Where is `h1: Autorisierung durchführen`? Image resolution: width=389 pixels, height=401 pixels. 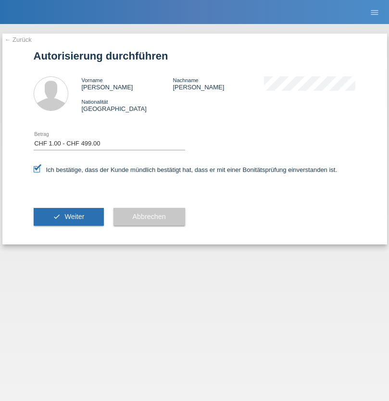
h1: Autorisierung durchführen is located at coordinates (194, 56).